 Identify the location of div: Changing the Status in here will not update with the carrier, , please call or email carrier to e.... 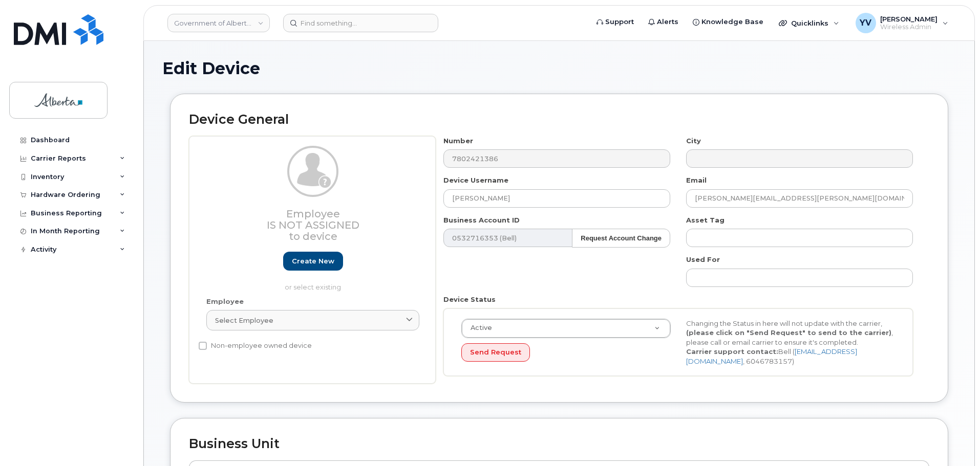
(790, 342).